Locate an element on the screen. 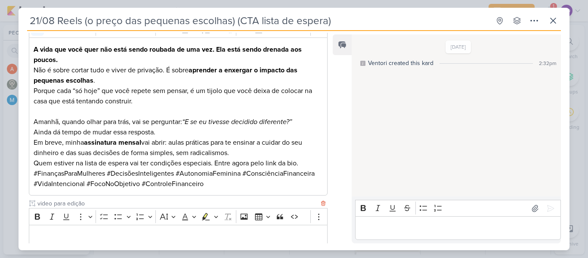  div: 2:32pm is located at coordinates (548, 63).